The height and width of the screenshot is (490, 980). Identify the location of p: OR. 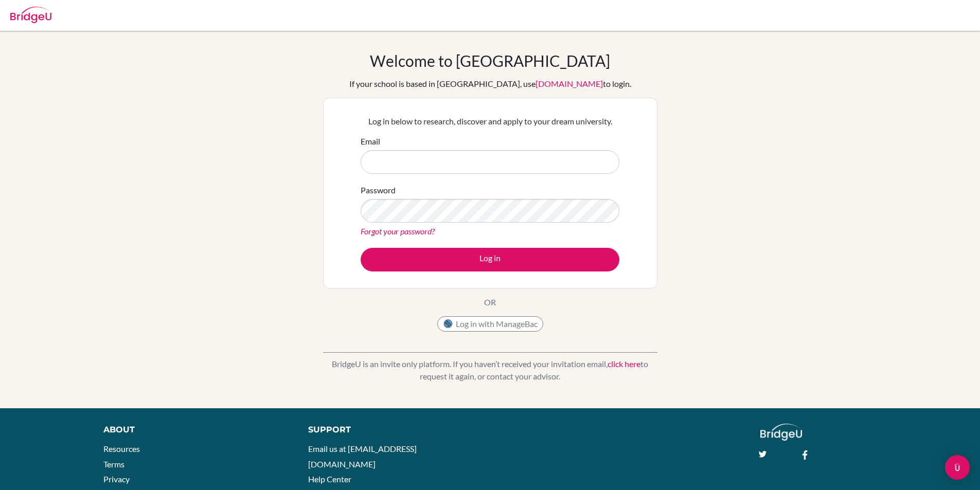
(490, 302).